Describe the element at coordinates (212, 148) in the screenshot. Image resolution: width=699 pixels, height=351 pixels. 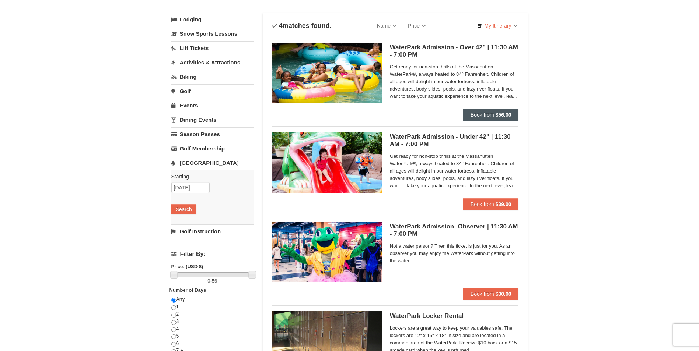
I see `a: Golf Membership` at that location.